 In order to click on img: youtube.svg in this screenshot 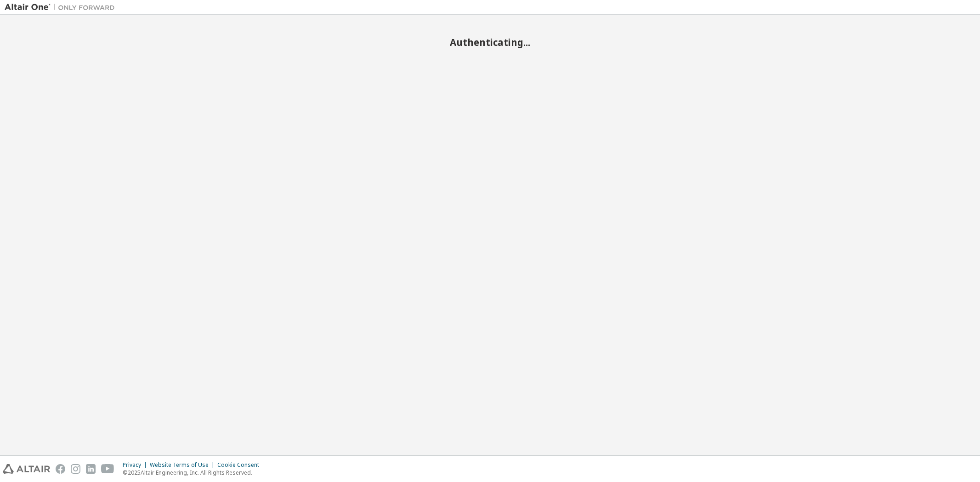, I will do `click(107, 469)`.